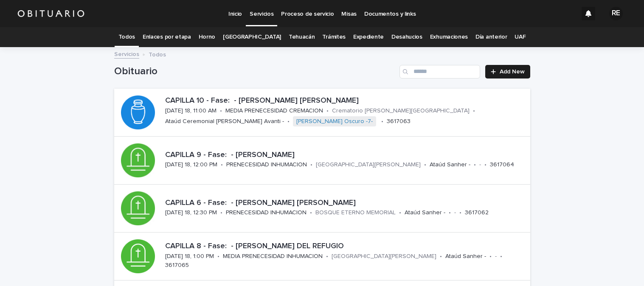 The image size is (644, 286). I want to click on a: Día anterior, so click(491, 37).